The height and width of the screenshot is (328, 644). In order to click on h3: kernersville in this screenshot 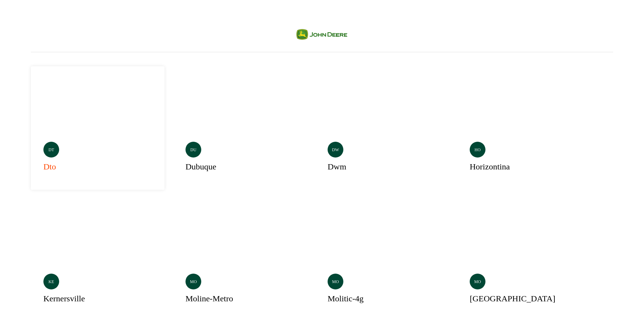, I will do `click(64, 298)`.